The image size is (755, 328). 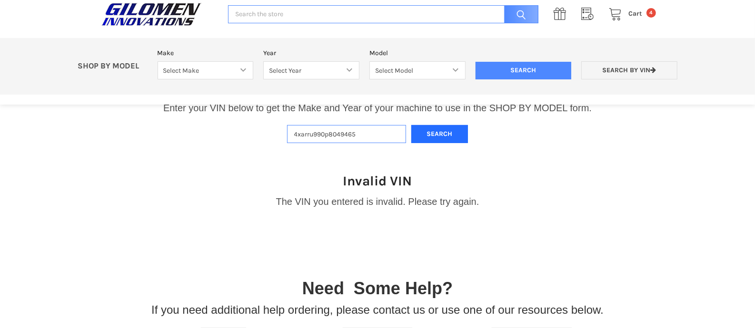 What do you see at coordinates (440, 134) in the screenshot?
I see `button: Search` at bounding box center [440, 134].